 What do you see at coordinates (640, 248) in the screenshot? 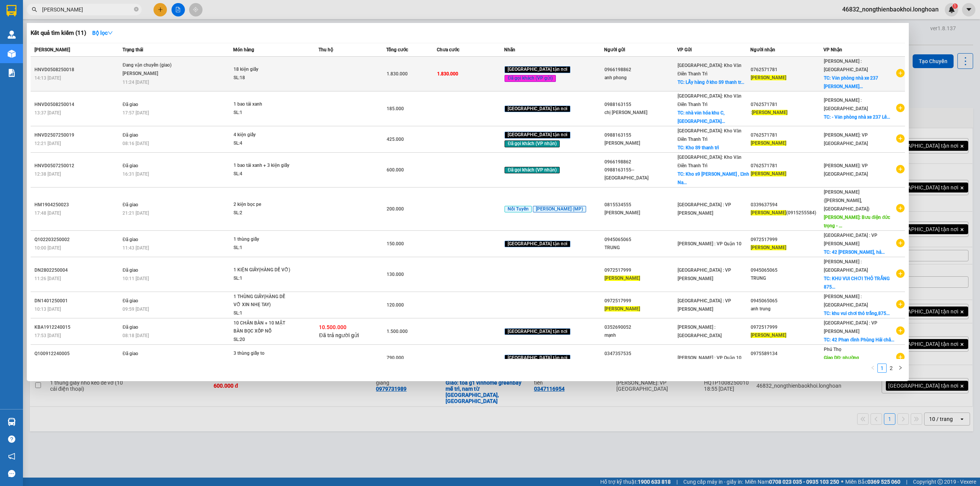
I see `div: TRUNG` at bounding box center [640, 248].